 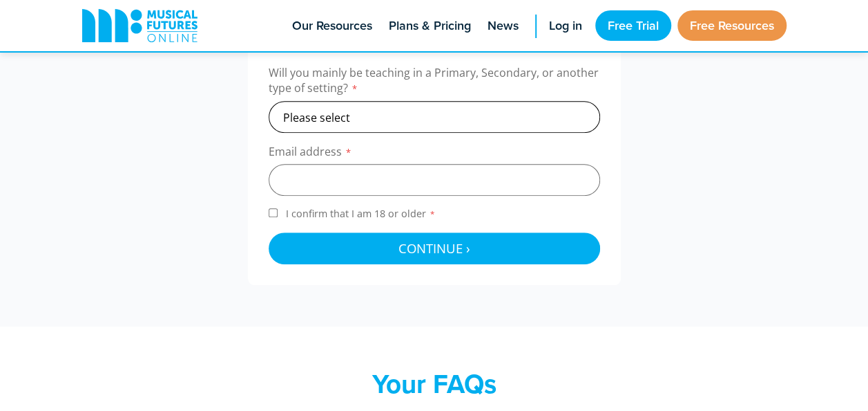 What do you see at coordinates (360, 213) in the screenshot?
I see `span: I confirm that I am 18 or older` at bounding box center [360, 213].